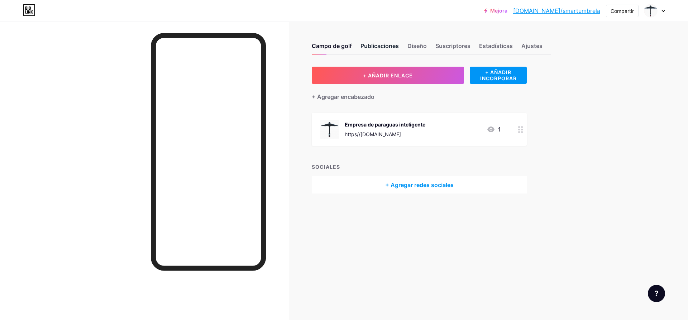 The height and width of the screenshot is (320, 688). Describe the element at coordinates (343, 97) in the screenshot. I see `font: + Agregar encabezado` at that location.